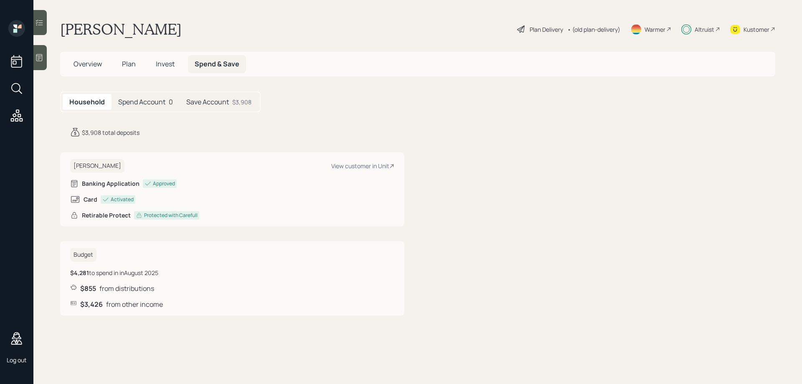 This screenshot has height=384, width=802. Describe the element at coordinates (90, 200) in the screenshot. I see `h6: Card` at that location.